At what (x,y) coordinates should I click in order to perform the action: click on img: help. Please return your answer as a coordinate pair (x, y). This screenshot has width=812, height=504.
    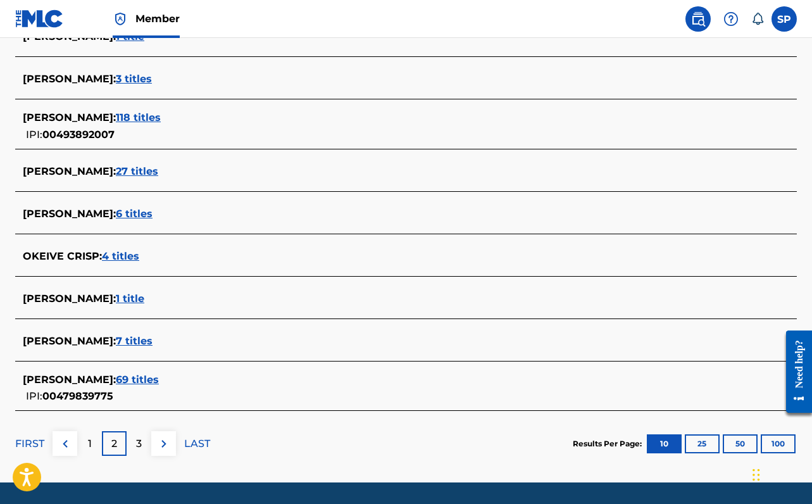
    Looking at the image, I should click on (731, 19).